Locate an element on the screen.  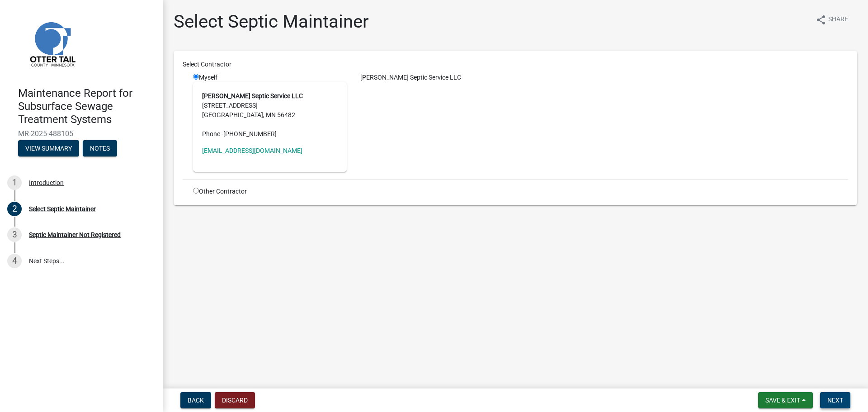
div: 2 is located at coordinates (15, 209).